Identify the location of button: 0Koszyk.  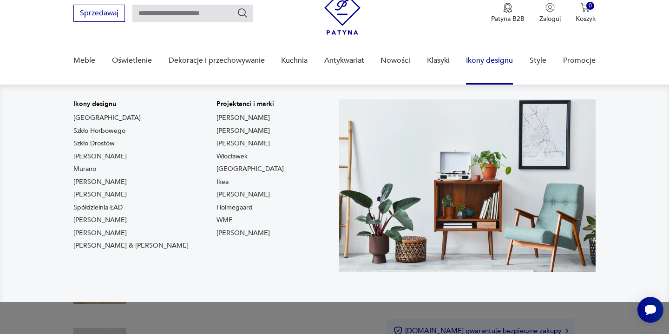
(586, 13).